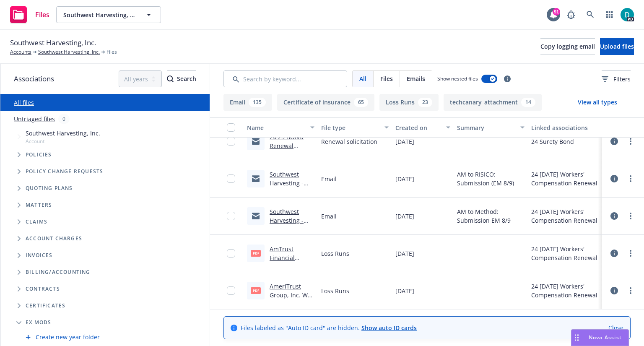 The width and height of the screenshot is (644, 346). I want to click on span: Account, so click(63, 141).